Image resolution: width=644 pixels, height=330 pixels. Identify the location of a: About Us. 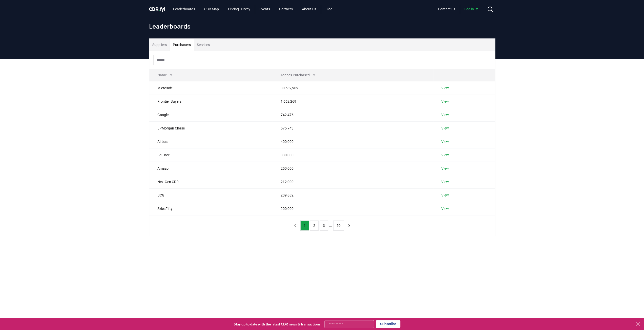
(309, 9).